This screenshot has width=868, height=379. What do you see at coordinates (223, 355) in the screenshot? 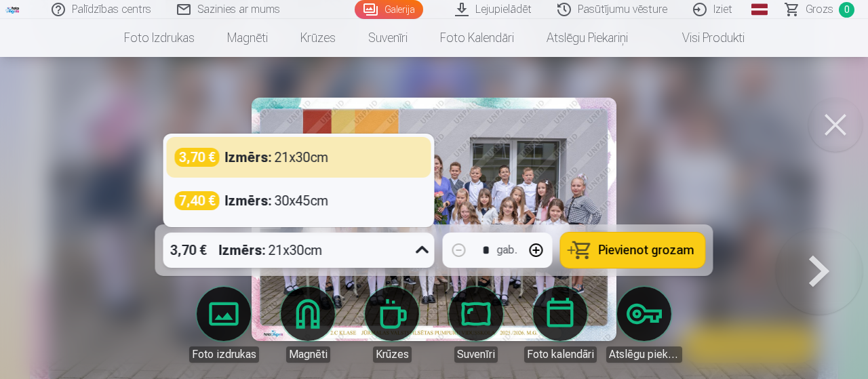
I see `div: Foto izdrukas` at bounding box center [223, 355].